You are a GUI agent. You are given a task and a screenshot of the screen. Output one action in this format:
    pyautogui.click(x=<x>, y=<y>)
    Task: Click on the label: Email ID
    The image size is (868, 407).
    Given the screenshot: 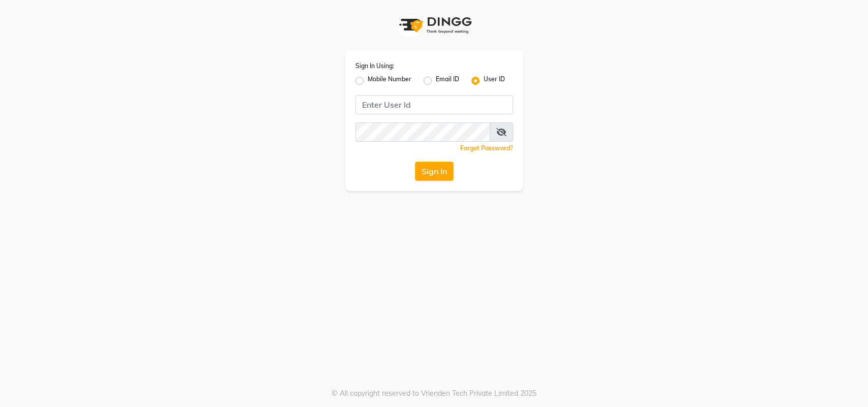 What is the action you would take?
    pyautogui.click(x=447, y=81)
    